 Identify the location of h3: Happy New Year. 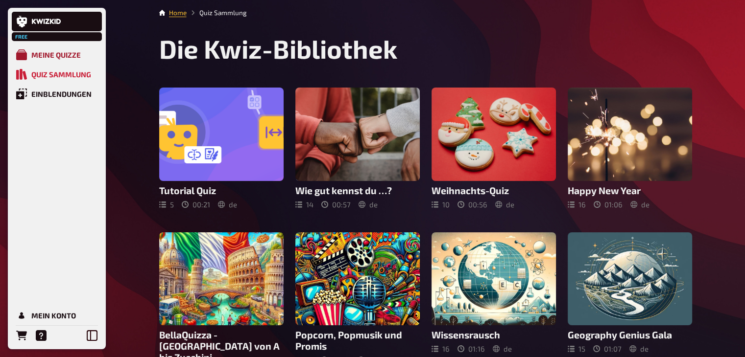
(630, 190).